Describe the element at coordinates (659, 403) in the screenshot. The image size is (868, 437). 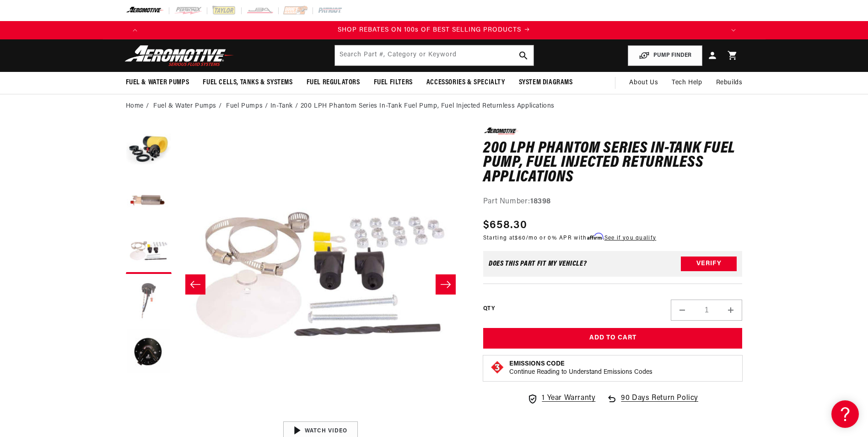
I see `span: 90 Days Return Policy` at that location.